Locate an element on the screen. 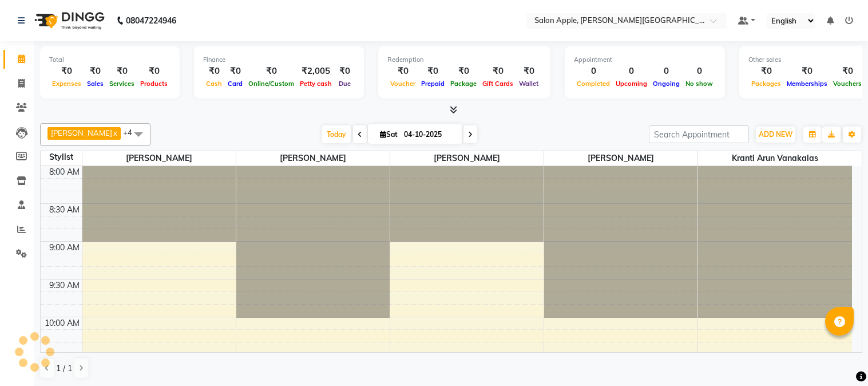 This screenshot has width=868, height=386. span: Completed is located at coordinates (593, 83).